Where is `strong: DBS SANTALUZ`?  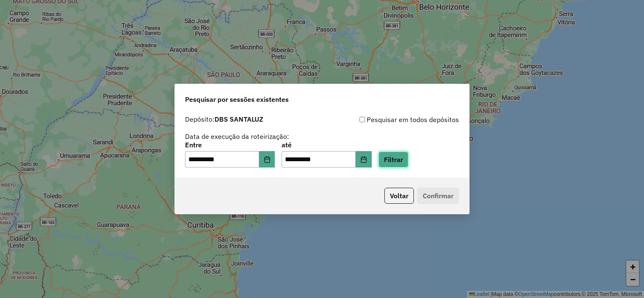 strong: DBS SANTALUZ is located at coordinates (239, 119).